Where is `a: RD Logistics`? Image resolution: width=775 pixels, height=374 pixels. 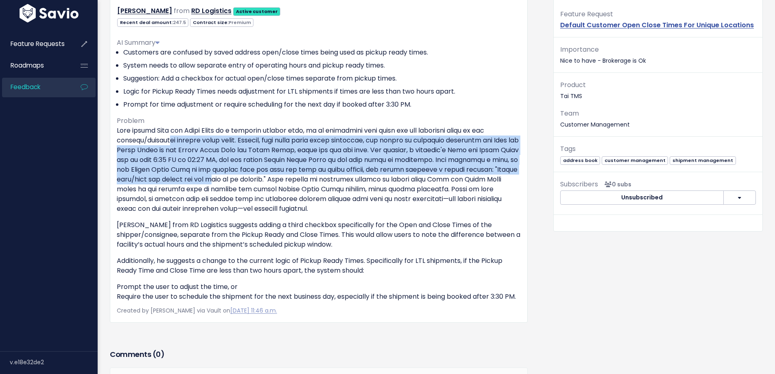 a: RD Logistics is located at coordinates (211, 11).